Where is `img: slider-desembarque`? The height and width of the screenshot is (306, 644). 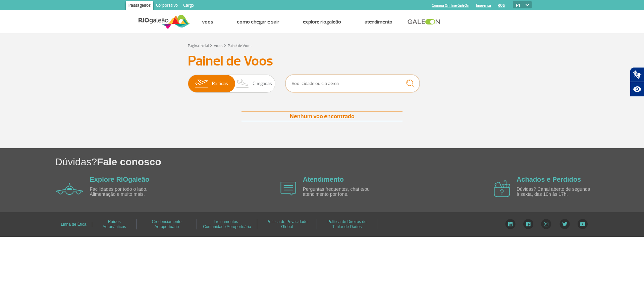
img: slider-desembarque is located at coordinates (242, 84).